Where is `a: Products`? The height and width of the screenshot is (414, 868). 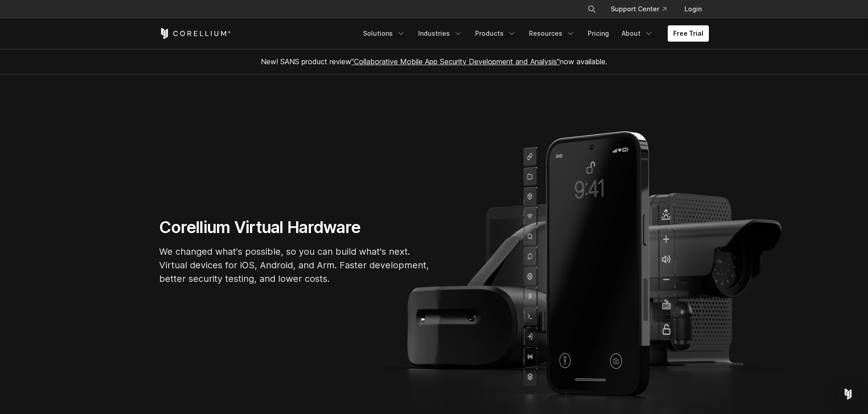
a: Products is located at coordinates (496, 34).